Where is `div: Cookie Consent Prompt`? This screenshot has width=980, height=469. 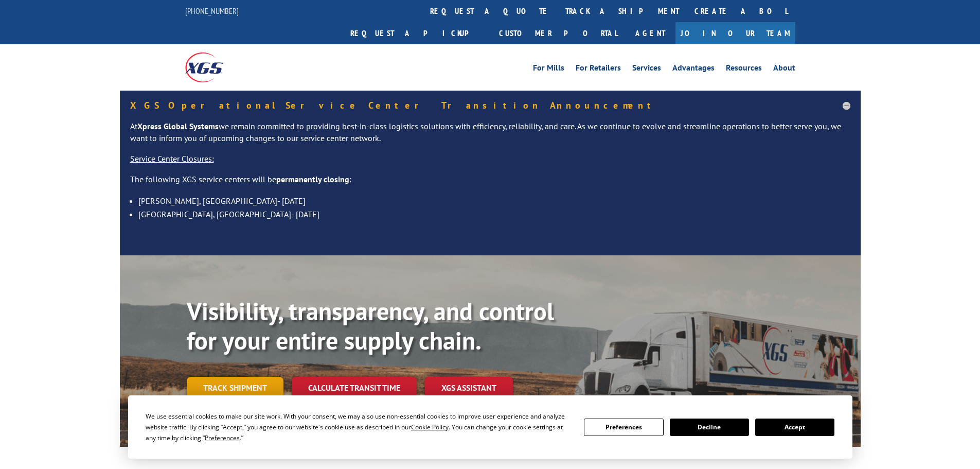
div: Cookie Consent Prompt is located at coordinates (490, 427).